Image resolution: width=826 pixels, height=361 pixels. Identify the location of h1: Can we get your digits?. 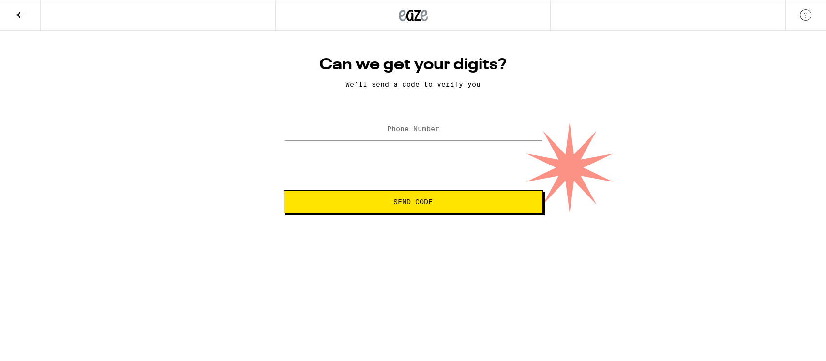
(413, 65).